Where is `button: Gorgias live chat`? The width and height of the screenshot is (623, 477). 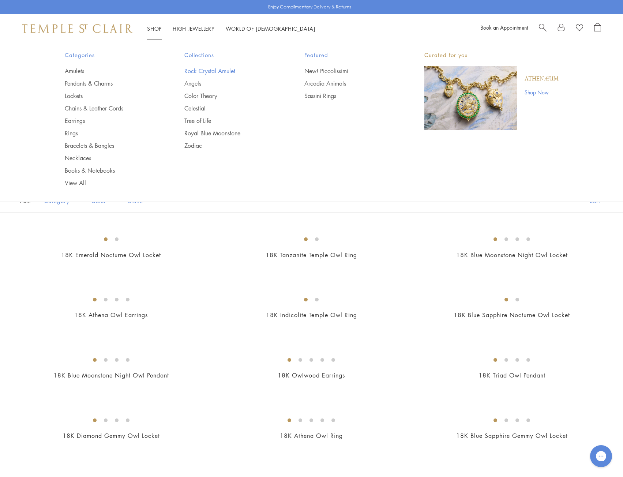 button: Gorgias live chat is located at coordinates (15, 14).